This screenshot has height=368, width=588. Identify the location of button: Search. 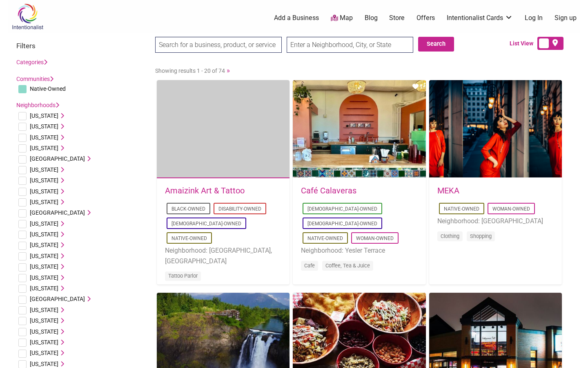
(436, 44).